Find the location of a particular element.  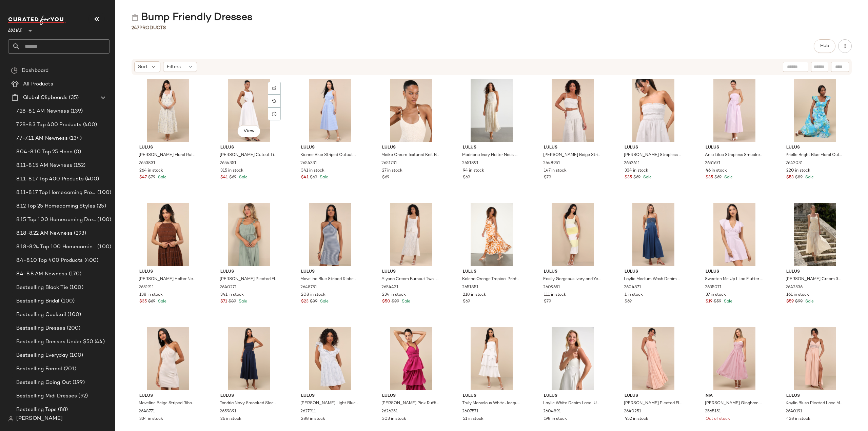

span: (199) is located at coordinates (78, 382).